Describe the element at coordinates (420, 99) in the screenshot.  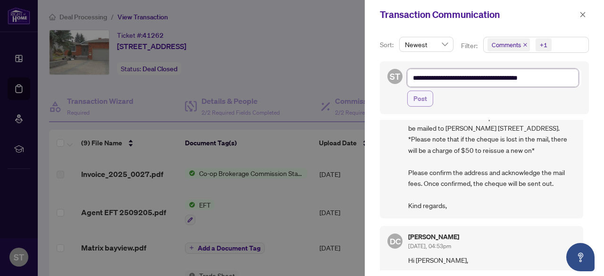
I see `span: Post` at that location.